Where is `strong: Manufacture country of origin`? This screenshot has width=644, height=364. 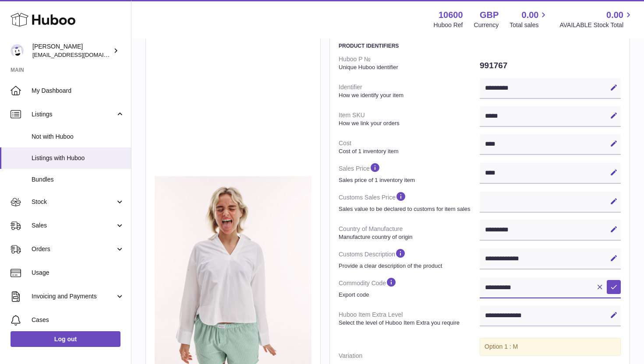
strong: Manufacture country of origin is located at coordinates (408, 237).